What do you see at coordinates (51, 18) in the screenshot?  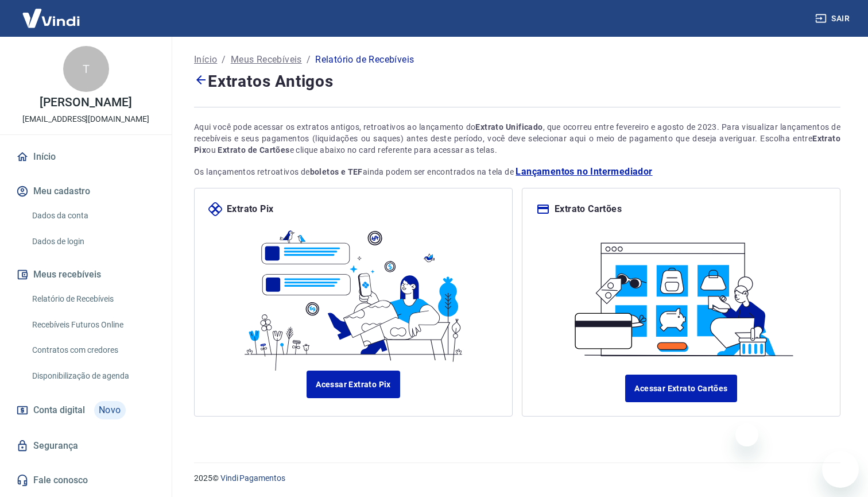 I see `img: Vindi` at bounding box center [51, 18].